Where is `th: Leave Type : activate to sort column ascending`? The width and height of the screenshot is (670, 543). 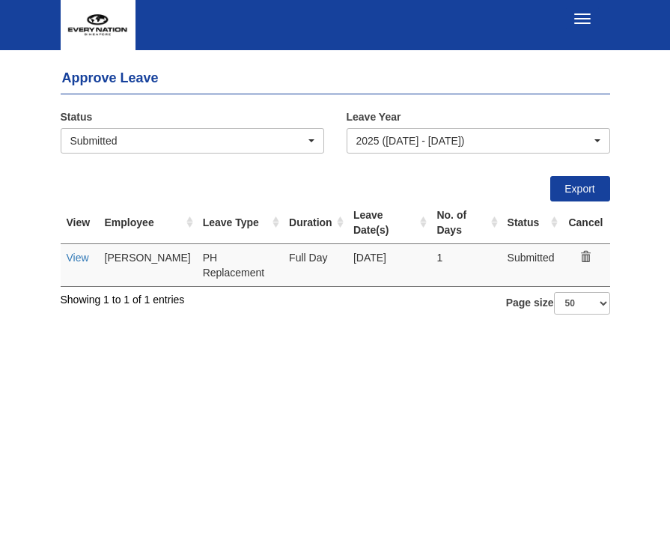 th: Leave Type : activate to sort column ascending is located at coordinates (240, 222).